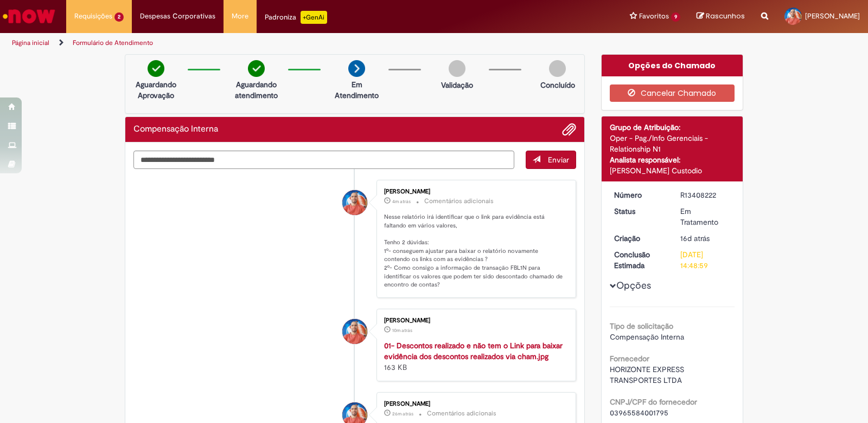  Describe the element at coordinates (639, 239) in the screenshot. I see `dt: Criação` at that location.